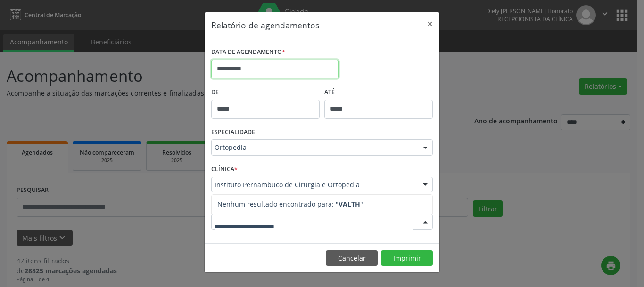 The image size is (644, 287). What do you see at coordinates (407, 258) in the screenshot?
I see `button: Imprimir` at bounding box center [407, 258].